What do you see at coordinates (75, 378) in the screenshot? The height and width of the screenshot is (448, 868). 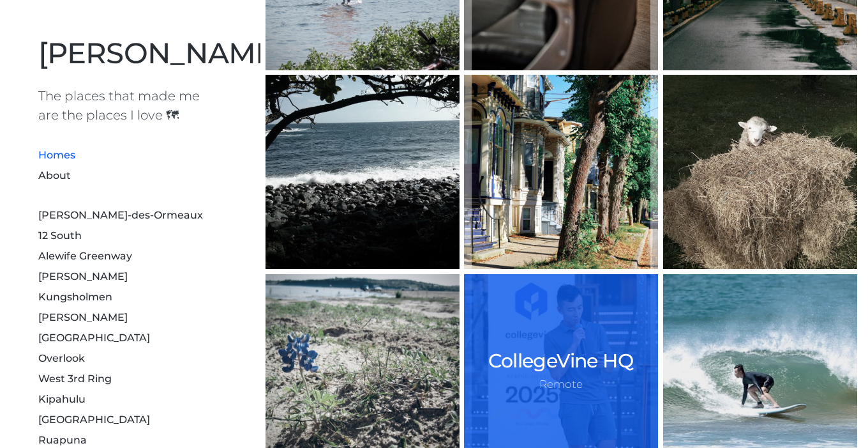 I see `a: West 3rd Ring` at bounding box center [75, 378].